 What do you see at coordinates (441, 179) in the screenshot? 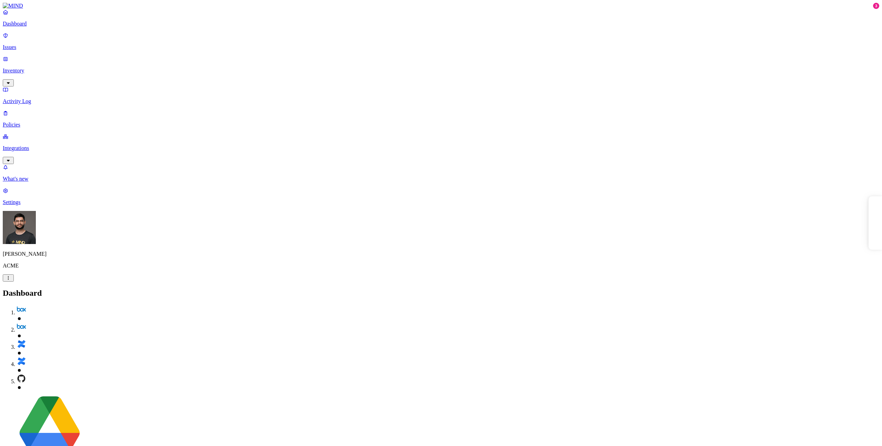
I see `p: What's new` at bounding box center [441, 179].